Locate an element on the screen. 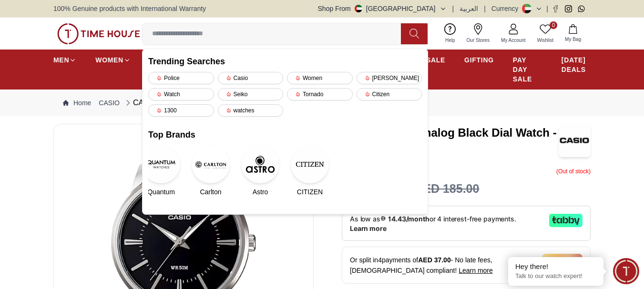  h2: Trending Searches is located at coordinates (285, 61).